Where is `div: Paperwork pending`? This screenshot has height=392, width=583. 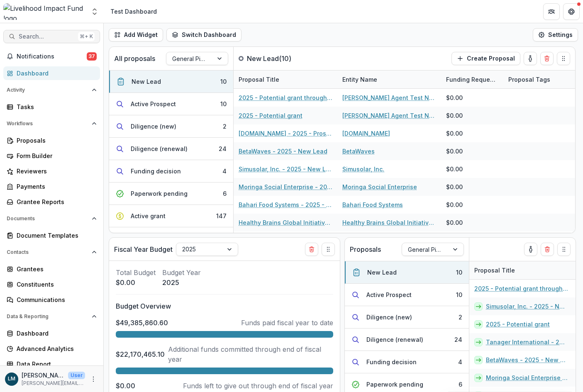
div: Paperwork pending is located at coordinates (394, 384).